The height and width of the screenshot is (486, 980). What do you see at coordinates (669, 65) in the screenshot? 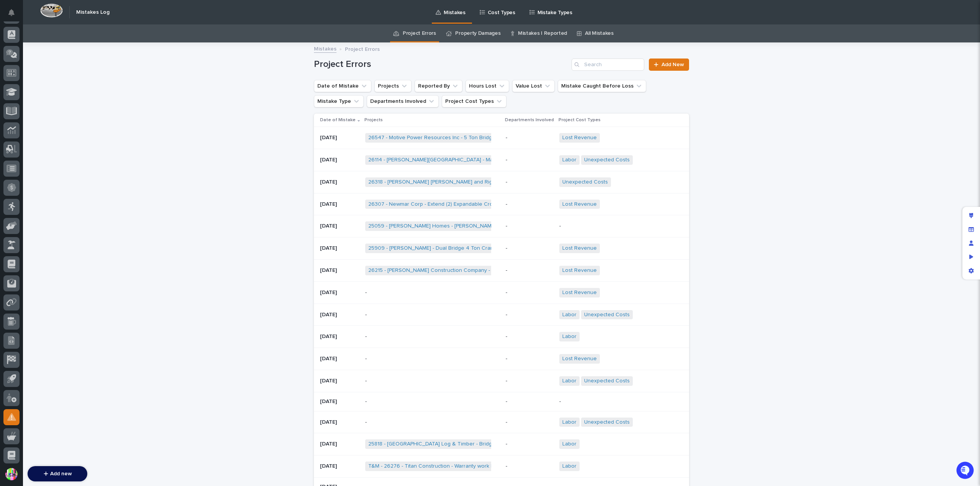
I see `a: Add New` at bounding box center [669, 65].